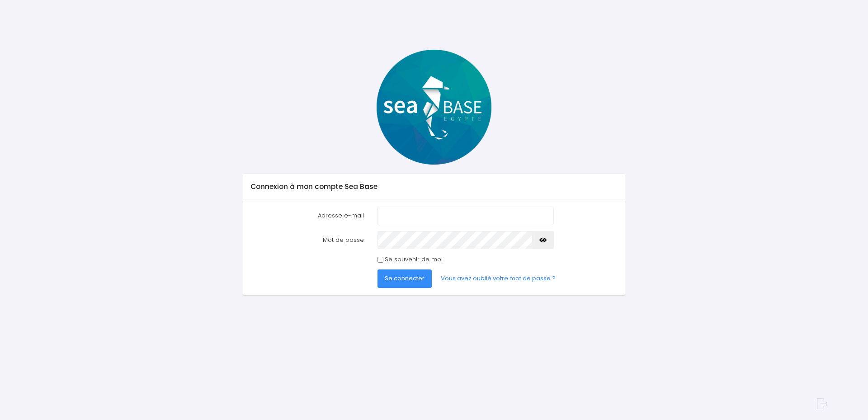 The width and height of the screenshot is (868, 420). I want to click on label: Adresse e-mail, so click(307, 216).